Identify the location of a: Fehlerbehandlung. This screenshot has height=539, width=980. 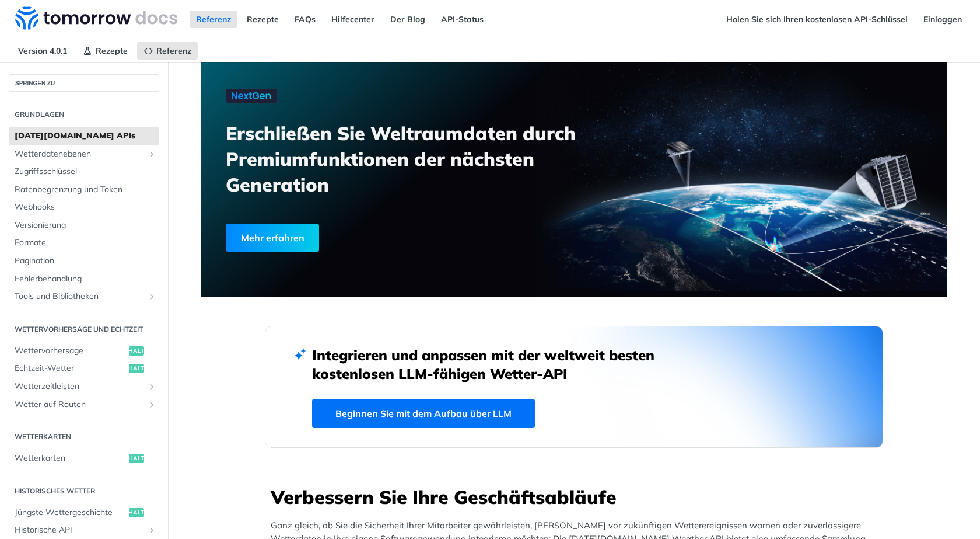
(84, 279).